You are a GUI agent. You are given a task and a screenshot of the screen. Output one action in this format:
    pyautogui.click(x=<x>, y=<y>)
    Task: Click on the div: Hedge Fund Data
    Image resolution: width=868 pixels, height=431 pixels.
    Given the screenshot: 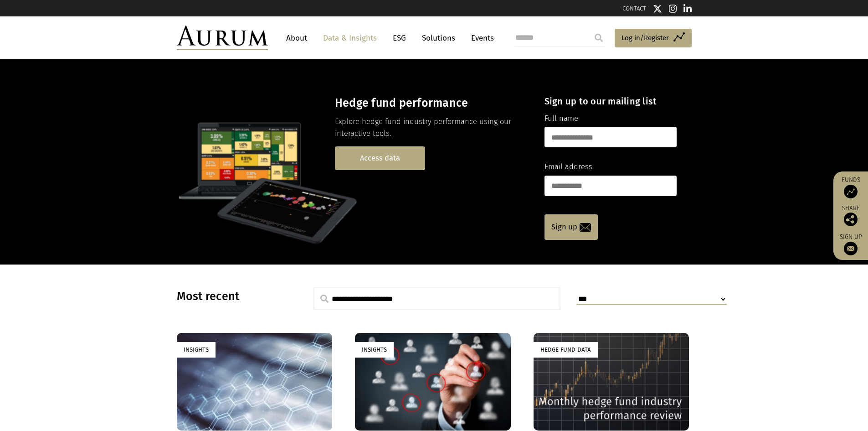 What is the action you would take?
    pyautogui.click(x=566, y=349)
    